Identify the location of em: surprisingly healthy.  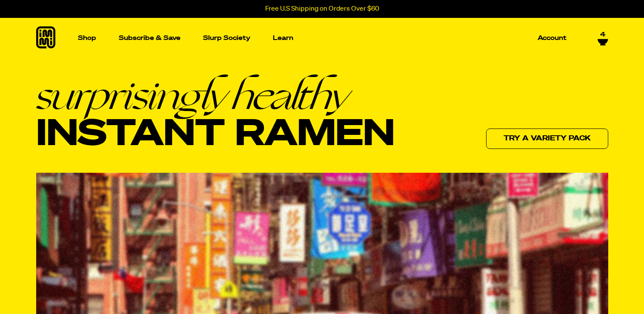
(215, 95).